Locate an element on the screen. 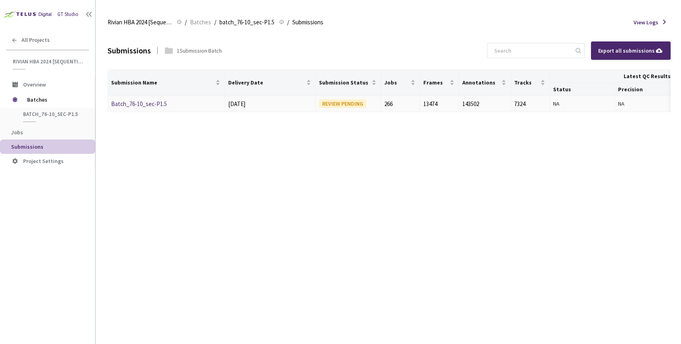 The image size is (681, 344). th: Annotations is located at coordinates (485, 83).